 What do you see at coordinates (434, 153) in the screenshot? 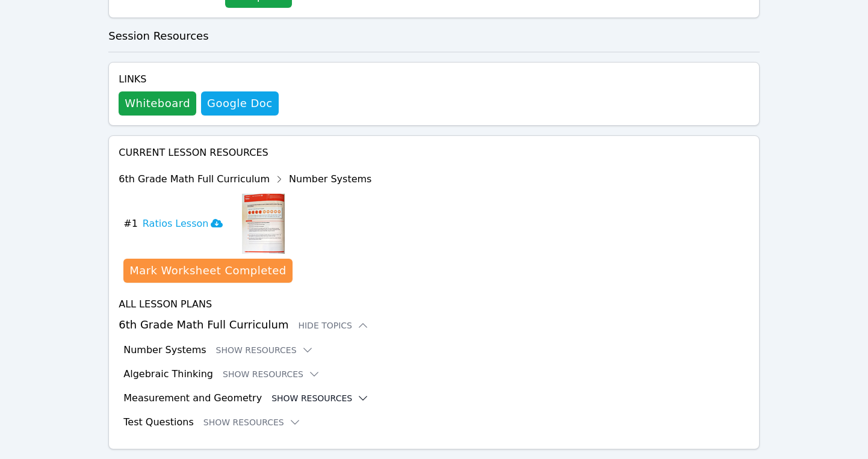
I see `h4: Current Lesson Resources` at bounding box center [434, 153].